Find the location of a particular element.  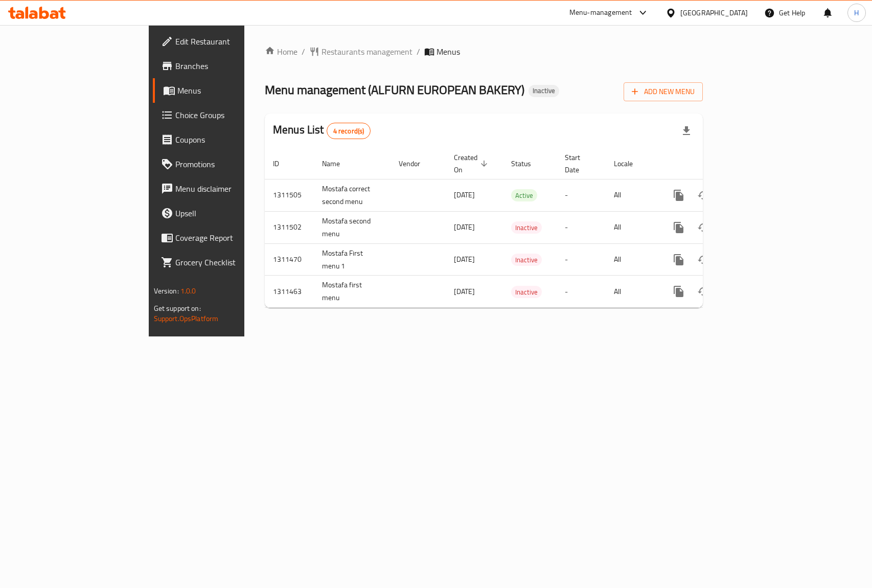

span: Coupons is located at coordinates (231, 140).